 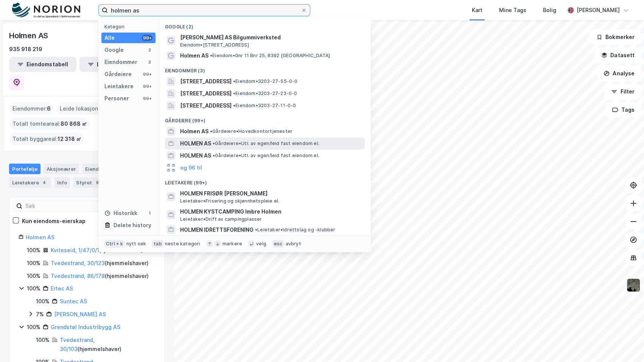 I want to click on div: Leietakere (99+), so click(x=265, y=181).